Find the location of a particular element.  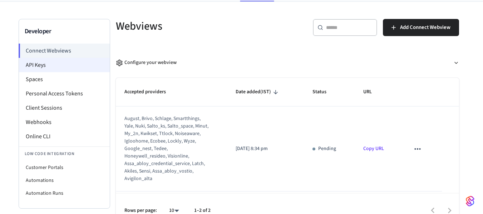

li: Spaces is located at coordinates (64, 79).